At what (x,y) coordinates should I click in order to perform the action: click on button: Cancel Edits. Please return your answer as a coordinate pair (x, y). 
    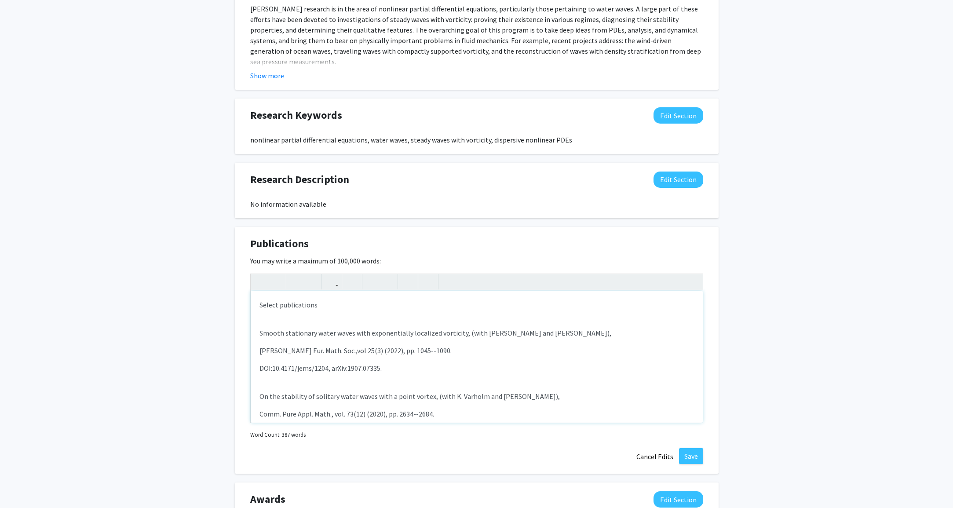
    Looking at the image, I should click on (655, 457).